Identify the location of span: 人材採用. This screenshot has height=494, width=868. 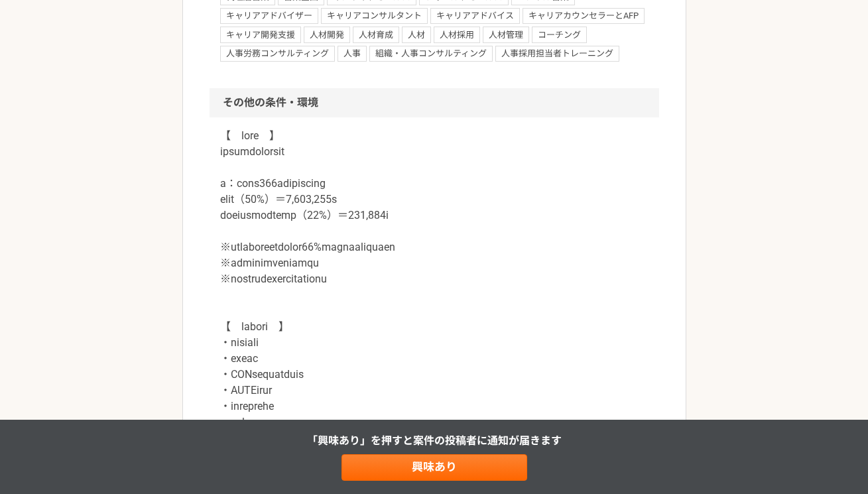
(457, 35).